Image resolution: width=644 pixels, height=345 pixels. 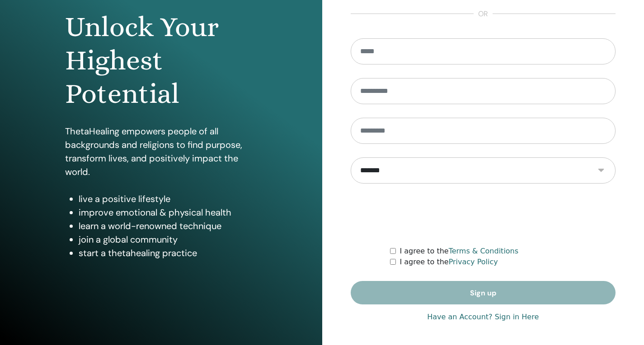 What do you see at coordinates (161, 152) in the screenshot?
I see `p: ThetaHealing empowers people of all backgrounds and religions to find purpose, transform lives, a...` at bounding box center [161, 152].